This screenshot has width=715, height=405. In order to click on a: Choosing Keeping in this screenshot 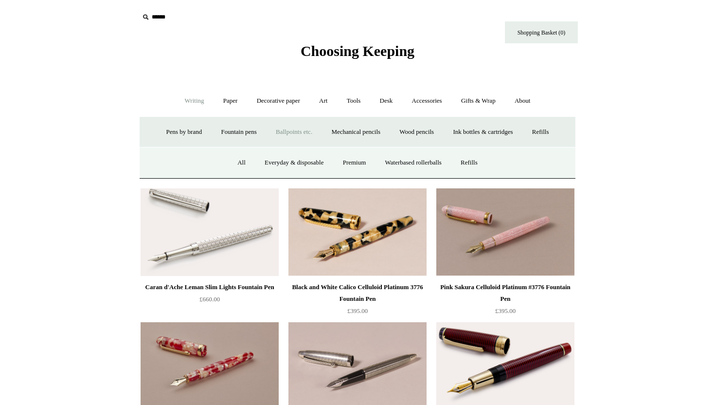, I will do `click(358, 54)`.